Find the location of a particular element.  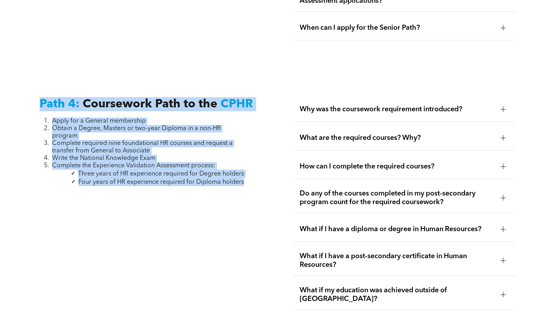

span: When can I apply for the Senior Path? is located at coordinates (397, 28).